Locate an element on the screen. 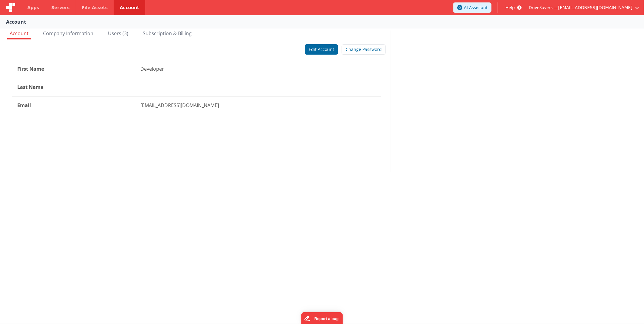  button: Change Password is located at coordinates (364, 49).